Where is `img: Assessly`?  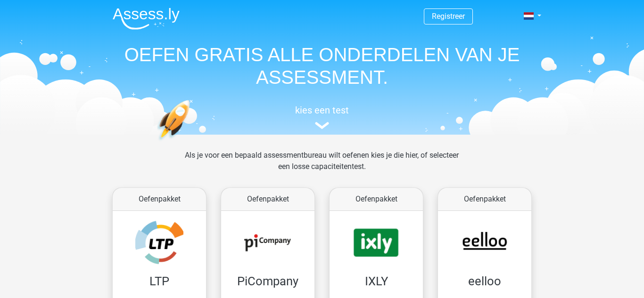
img: Assessly is located at coordinates (146, 18).